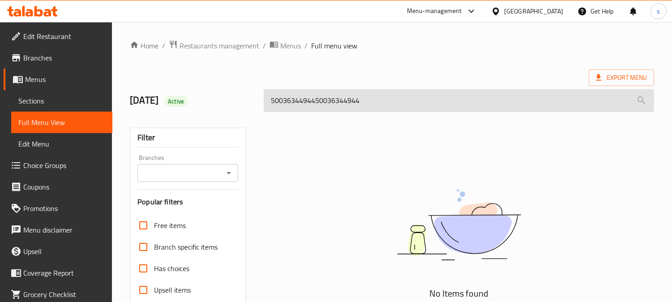 The height and width of the screenshot is (302, 672). I want to click on div: Active, so click(176, 101).